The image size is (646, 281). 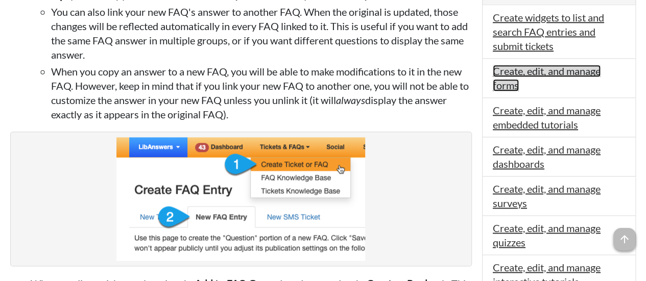 What do you see at coordinates (546, 117) in the screenshot?
I see `a: Create, edit, and manage embedded tutorials` at bounding box center [546, 117].